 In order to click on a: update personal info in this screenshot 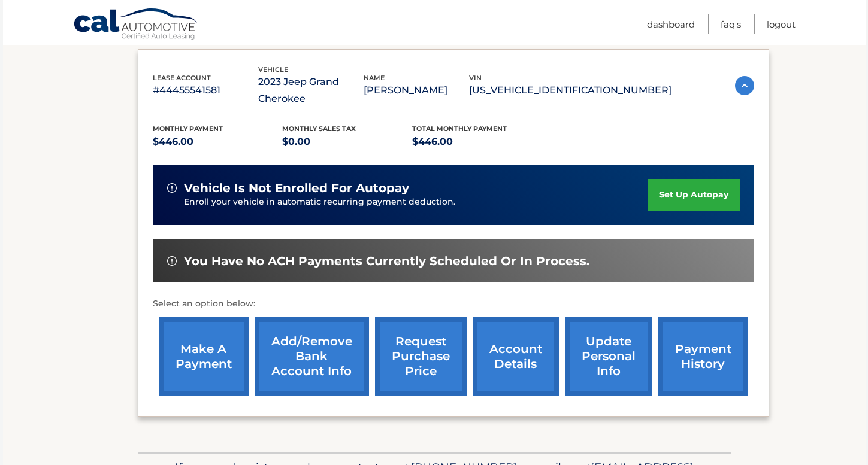, I will do `click(609, 356)`.